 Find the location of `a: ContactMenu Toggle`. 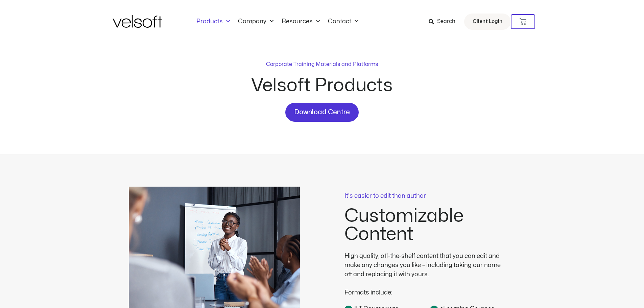

a: ContactMenu Toggle is located at coordinates (343, 22).